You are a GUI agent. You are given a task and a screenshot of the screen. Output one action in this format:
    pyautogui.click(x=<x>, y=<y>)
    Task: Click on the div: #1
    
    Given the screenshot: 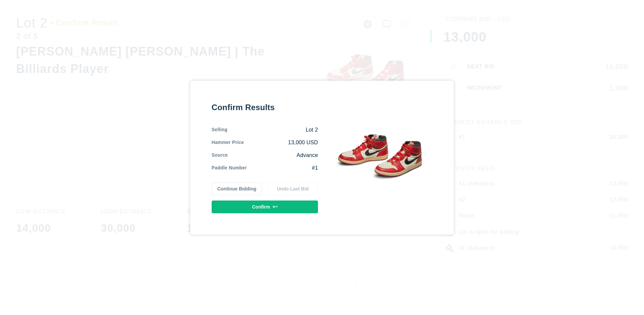 What is the action you would take?
    pyautogui.click(x=282, y=168)
    